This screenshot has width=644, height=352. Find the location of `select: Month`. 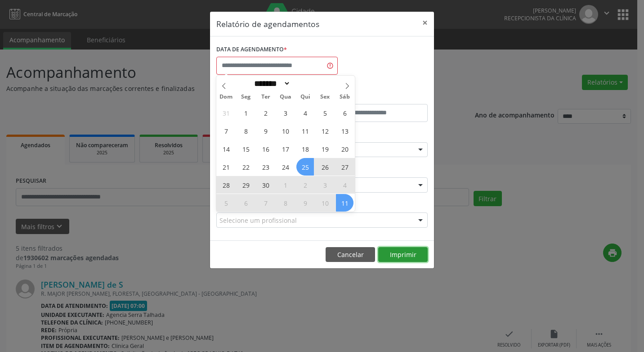

select: Month is located at coordinates (271, 83).